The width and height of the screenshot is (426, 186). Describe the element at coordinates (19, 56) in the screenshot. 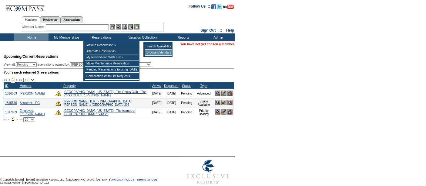

I see `span: Upcoming/Current` at that location.